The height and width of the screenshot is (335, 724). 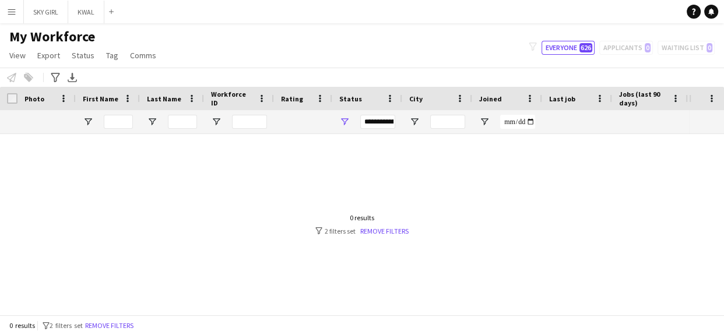 I want to click on a: Export, so click(x=48, y=55).